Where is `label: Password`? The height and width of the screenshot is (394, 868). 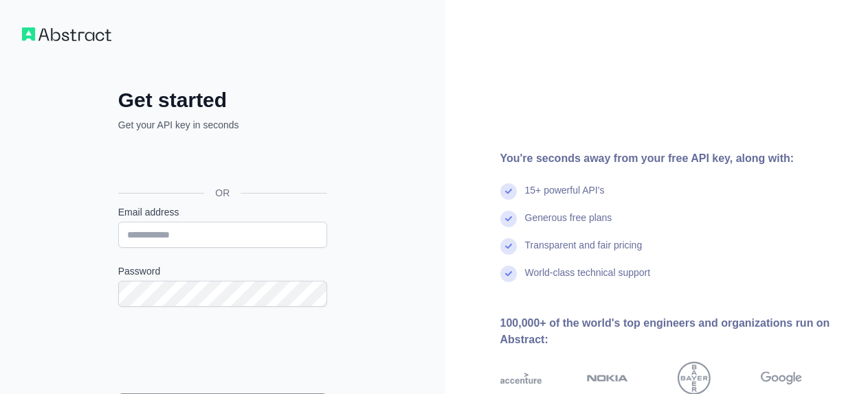 label: Password is located at coordinates (223, 271).